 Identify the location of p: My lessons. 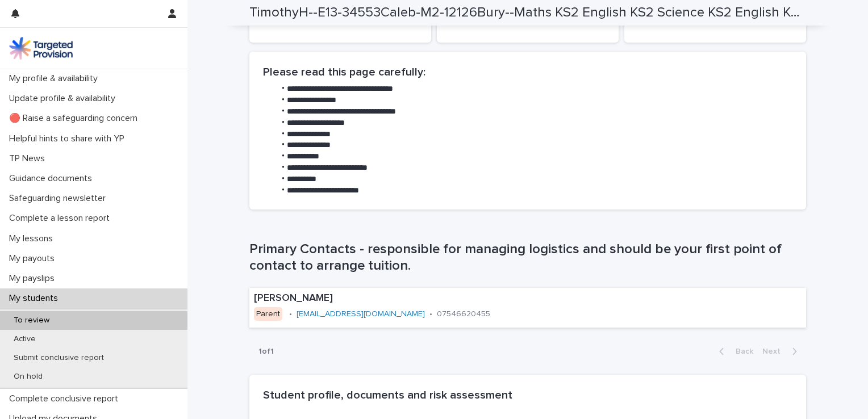
(33, 238).